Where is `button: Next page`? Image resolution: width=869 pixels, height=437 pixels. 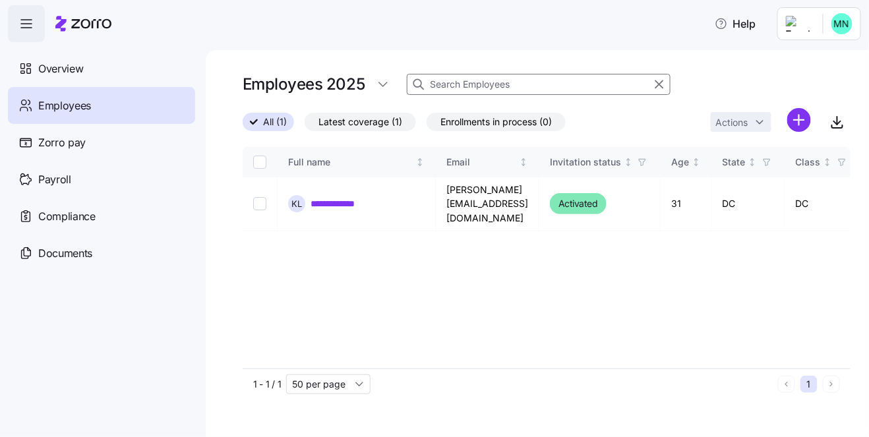 button: Next page is located at coordinates (832, 385).